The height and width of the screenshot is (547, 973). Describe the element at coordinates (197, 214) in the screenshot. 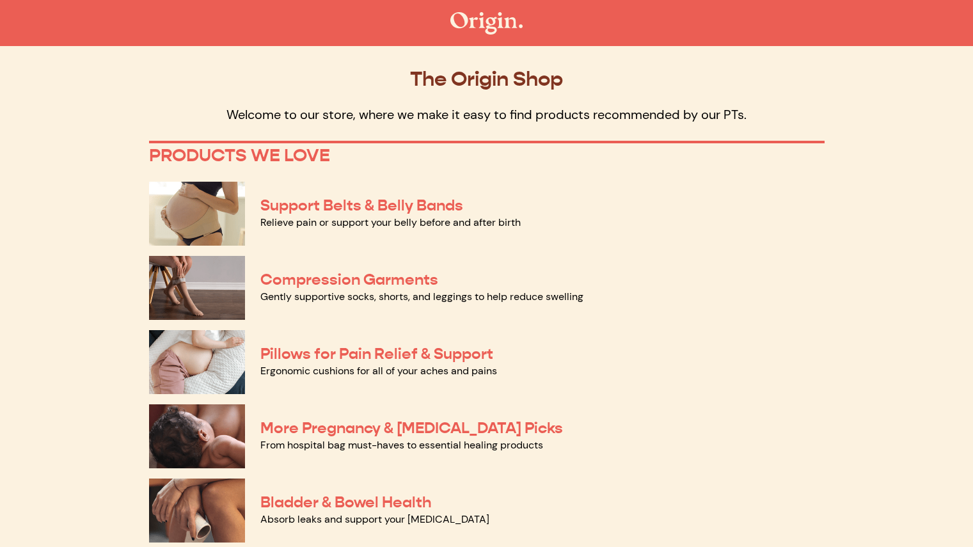

I see `img: Support Belts & Belly Bands` at that location.